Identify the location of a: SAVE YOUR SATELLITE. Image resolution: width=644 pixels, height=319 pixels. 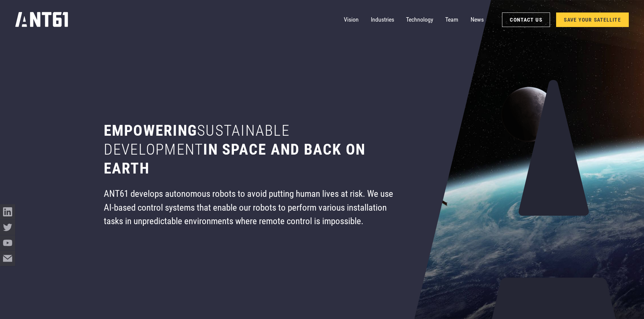
(592, 19).